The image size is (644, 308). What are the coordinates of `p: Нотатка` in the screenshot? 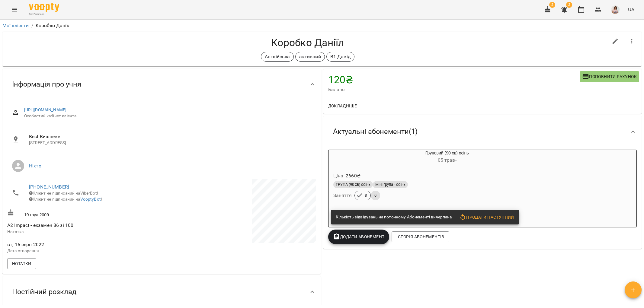 It's located at (84, 232).